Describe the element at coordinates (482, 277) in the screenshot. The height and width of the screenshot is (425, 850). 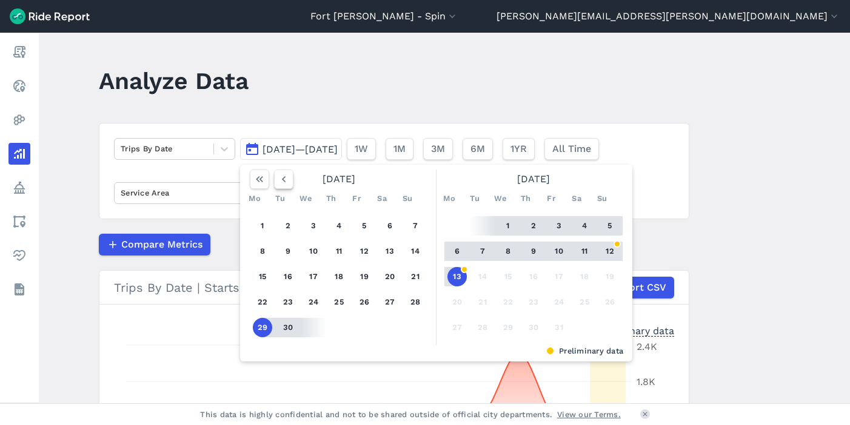
I see `button: 14` at that location.